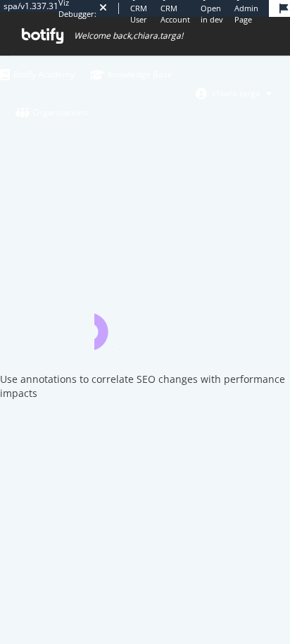  Describe the element at coordinates (247, 14) in the screenshot. I see `span: Admin Page` at that location.